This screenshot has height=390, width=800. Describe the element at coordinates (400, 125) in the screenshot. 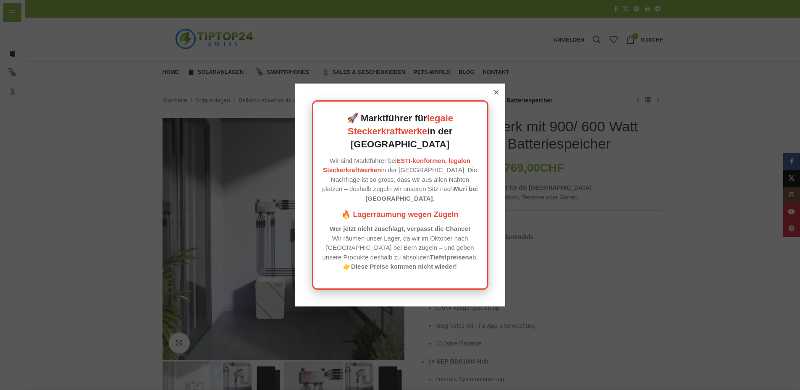

I see `a: legale Steckerkraftwerke` at that location.